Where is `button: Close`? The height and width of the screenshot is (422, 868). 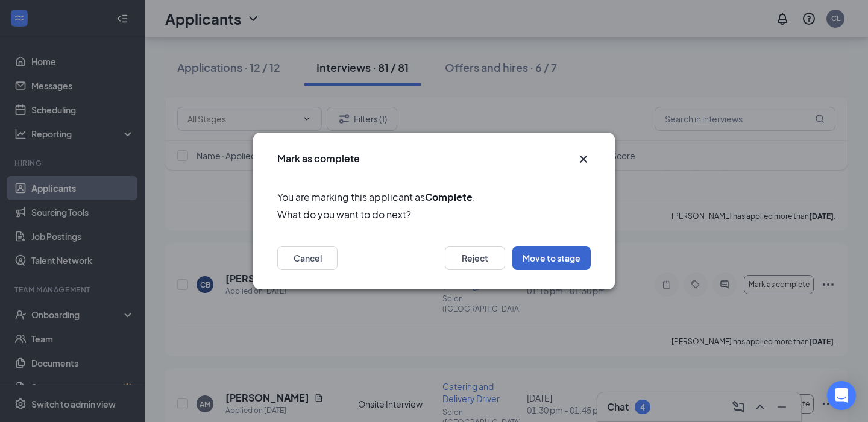 button: Close is located at coordinates (584, 159).